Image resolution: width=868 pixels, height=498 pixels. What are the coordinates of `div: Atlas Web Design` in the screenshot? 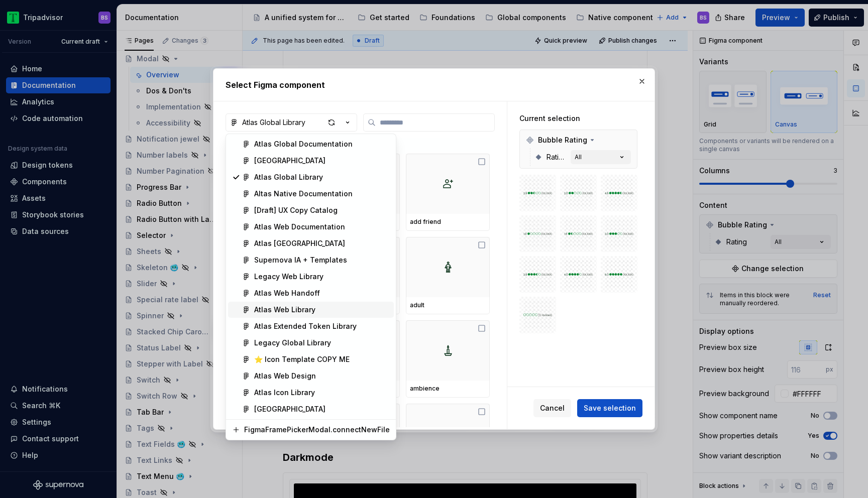 It's located at (285, 376).